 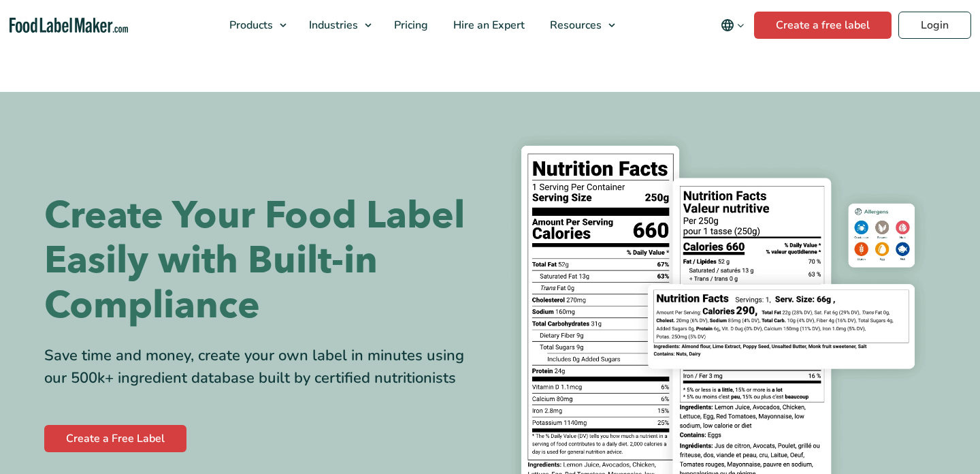 What do you see at coordinates (488, 25) in the screenshot?
I see `span: Hire an Expert` at bounding box center [488, 25].